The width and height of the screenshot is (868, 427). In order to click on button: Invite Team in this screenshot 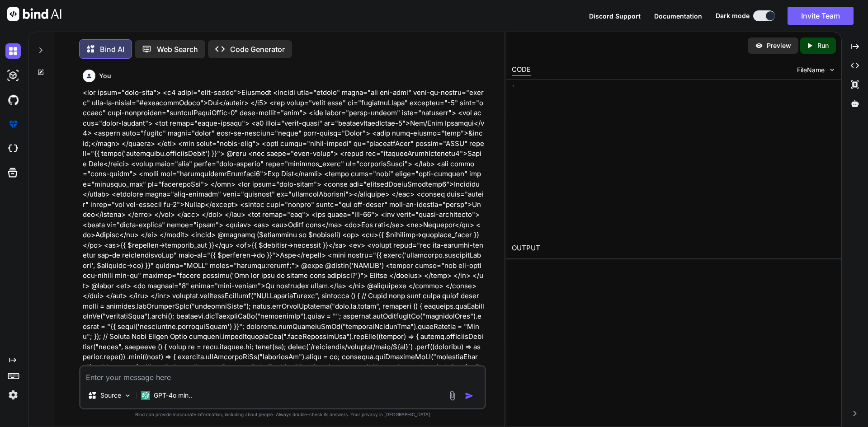, I will do `click(820, 16)`.